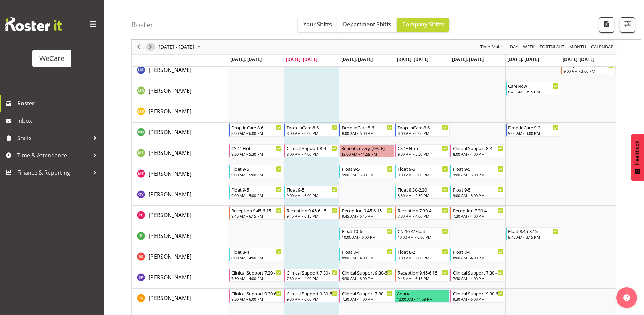  What do you see at coordinates (422, 148) in the screenshot?
I see `div: CS @ Hub` at bounding box center [422, 148].